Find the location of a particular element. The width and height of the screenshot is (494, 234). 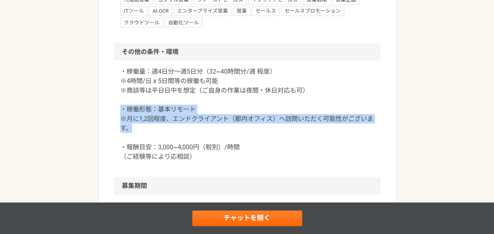

span: セールス is located at coordinates (266, 11).